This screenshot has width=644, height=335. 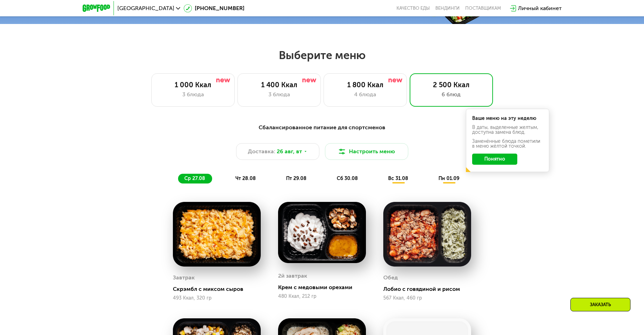 What do you see at coordinates (508, 144) in the screenshot?
I see `div: Заменённые блюда пометили в меню жёлтой точкой.` at bounding box center [508, 144].